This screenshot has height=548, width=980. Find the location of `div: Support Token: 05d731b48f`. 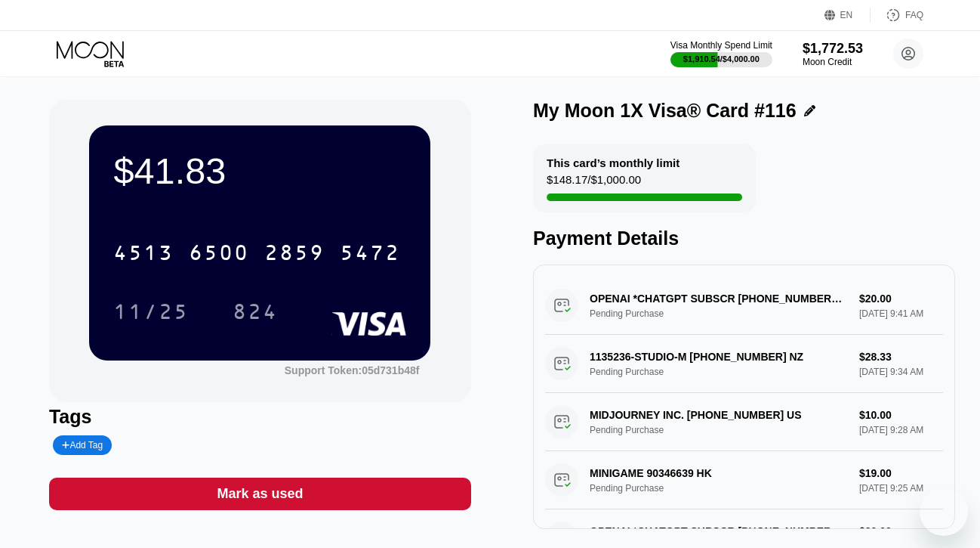

div: Support Token: 05d731b48f is located at coordinates (352, 371).